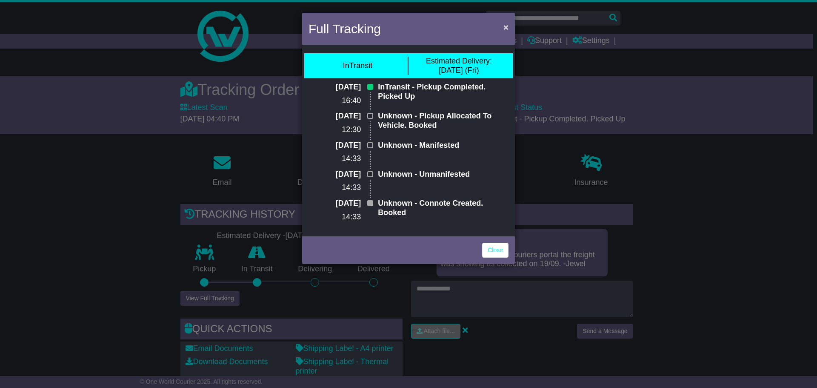 The width and height of the screenshot is (817, 388). I want to click on h4: Full Tracking, so click(345, 29).